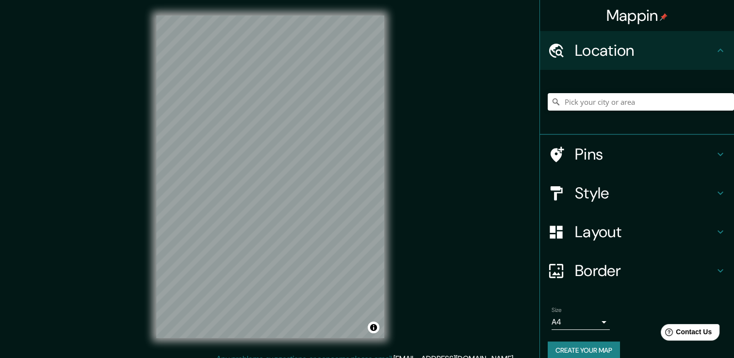  Describe the element at coordinates (641, 102) in the screenshot. I see `input: Pick your city or area` at that location.